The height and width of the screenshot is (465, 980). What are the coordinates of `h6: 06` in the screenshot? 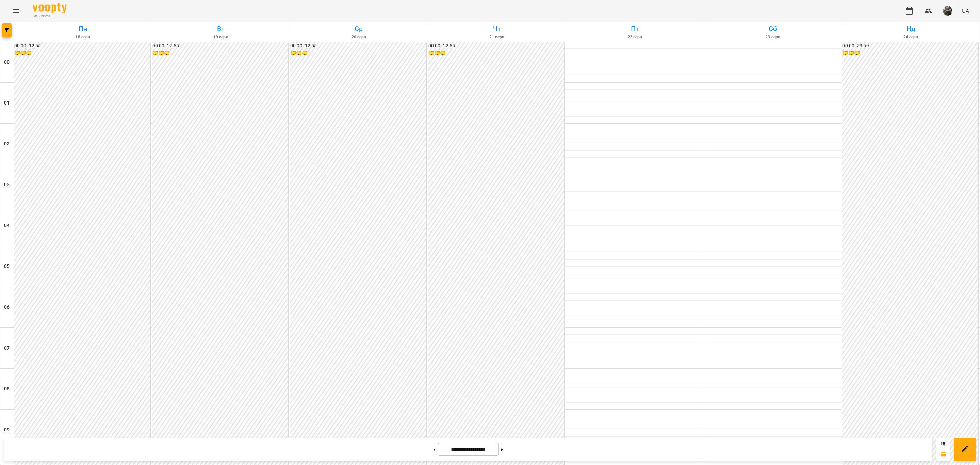 It's located at (7, 307).